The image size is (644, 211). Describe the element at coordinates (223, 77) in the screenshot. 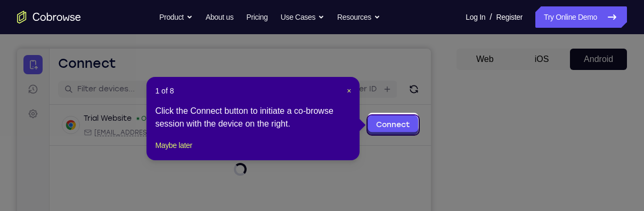

I see `div: Open device details` at that location.